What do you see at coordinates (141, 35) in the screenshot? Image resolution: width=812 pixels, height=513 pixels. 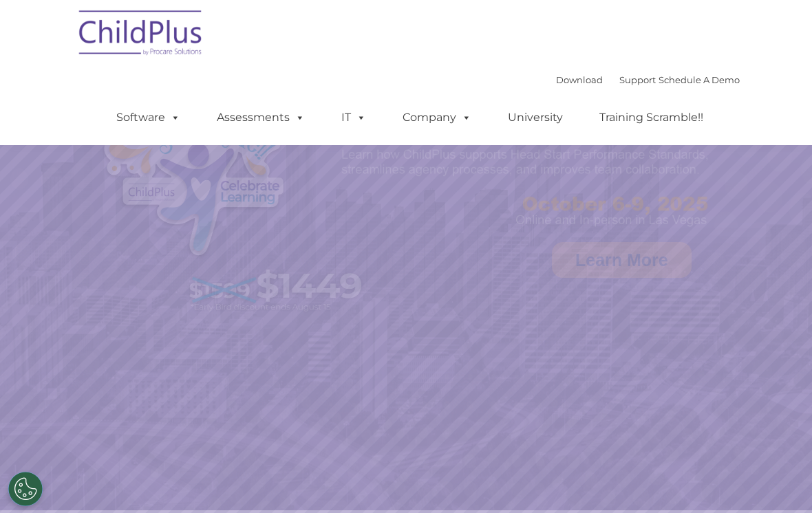 I see `img: ChildPlus by Procare Solutions` at bounding box center [141, 35].